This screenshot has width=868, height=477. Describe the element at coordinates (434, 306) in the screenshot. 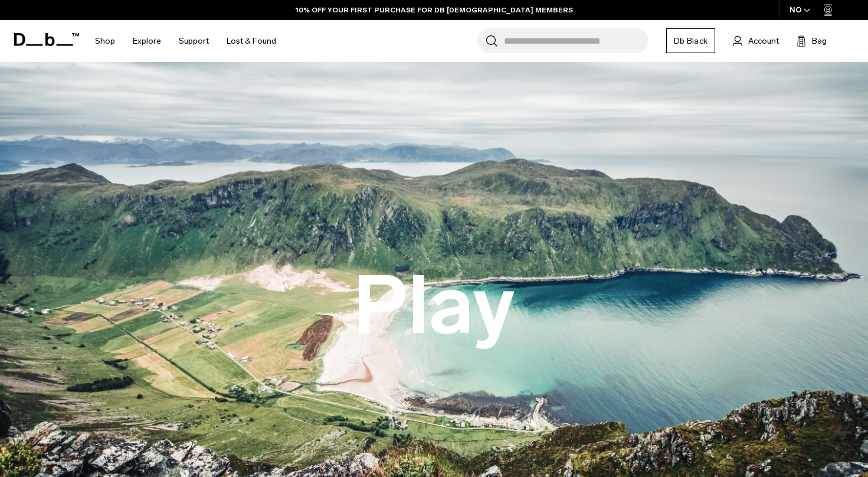

I see `button: Play` at that location.